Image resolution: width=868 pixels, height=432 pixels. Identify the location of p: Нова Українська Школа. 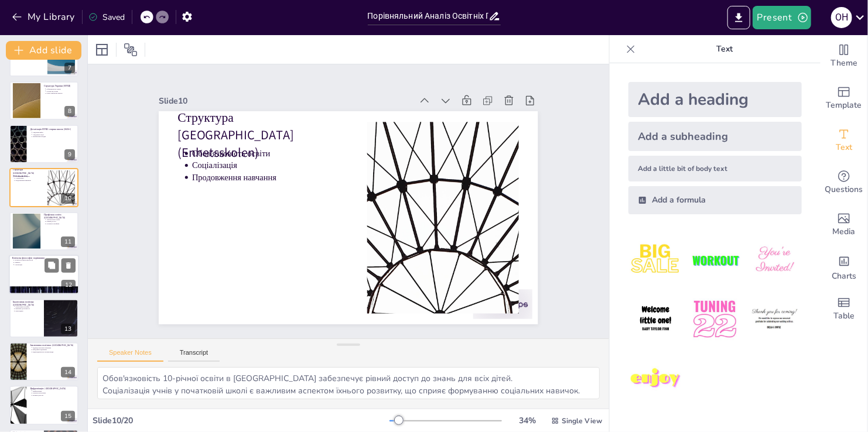
(61, 93).